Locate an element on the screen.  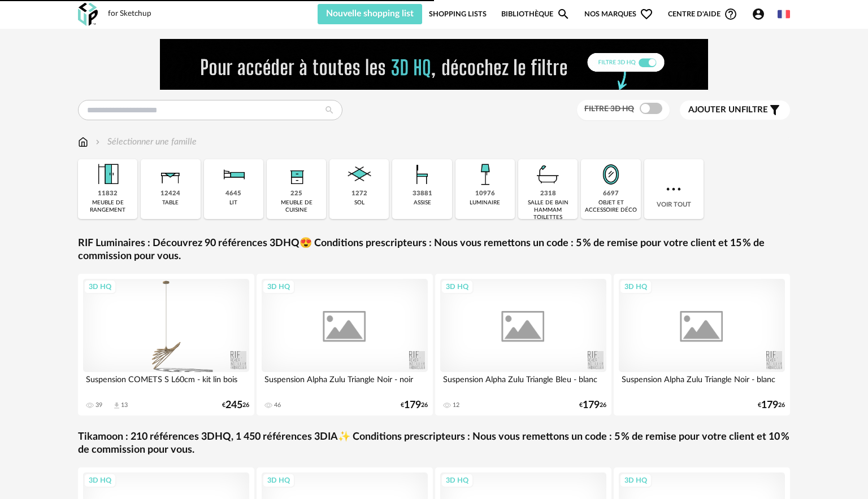
div: 39 is located at coordinates (99, 405).